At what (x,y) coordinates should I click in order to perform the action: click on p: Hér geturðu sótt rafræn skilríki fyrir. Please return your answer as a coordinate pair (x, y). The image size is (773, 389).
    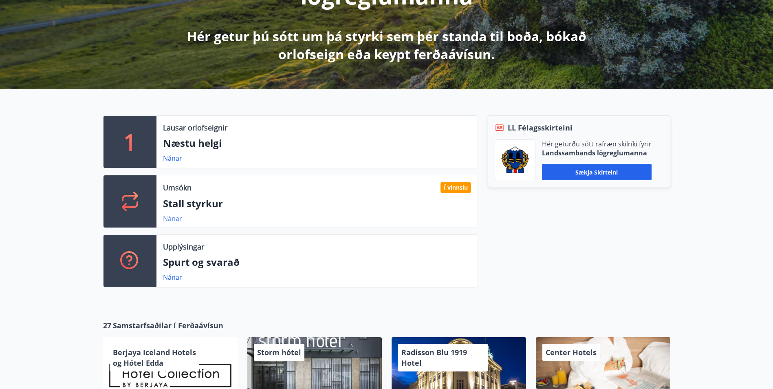
    Looking at the image, I should click on (597, 144).